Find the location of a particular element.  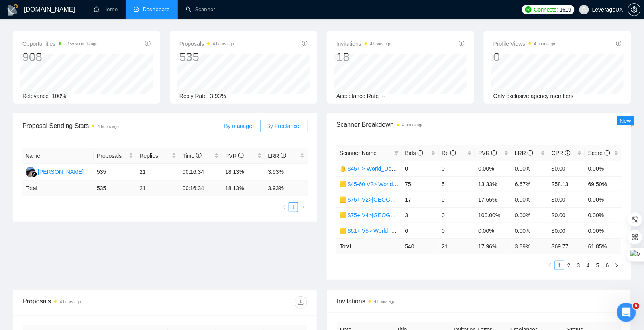

div: 0 is located at coordinates (525, 57).